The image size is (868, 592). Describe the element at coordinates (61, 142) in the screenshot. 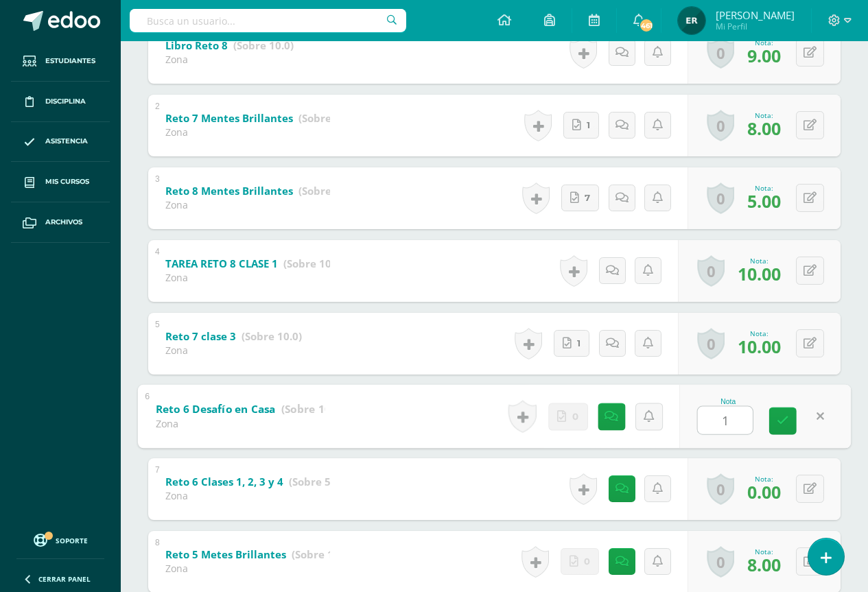

I see `a: Asistencia` at that location.